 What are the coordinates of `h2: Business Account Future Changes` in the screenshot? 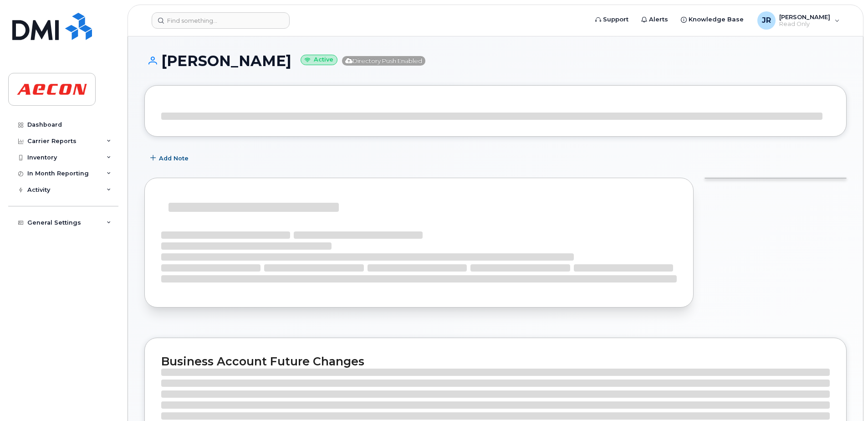 It's located at (496, 362).